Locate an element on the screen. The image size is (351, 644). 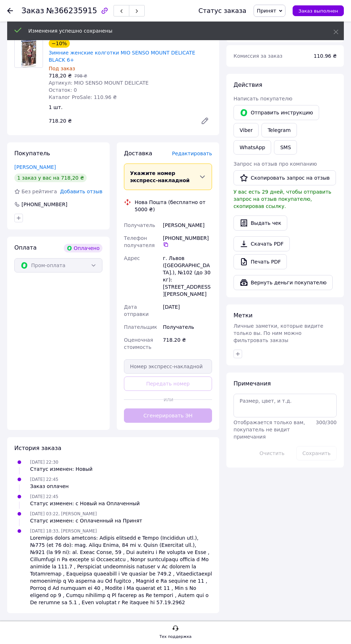
div: Получатель is located at coordinates (187, 327).